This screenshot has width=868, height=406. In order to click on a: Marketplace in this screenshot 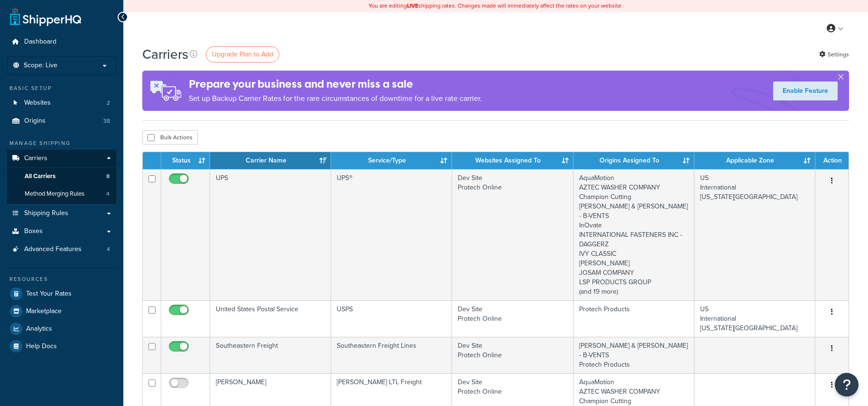, I will do `click(62, 311)`.